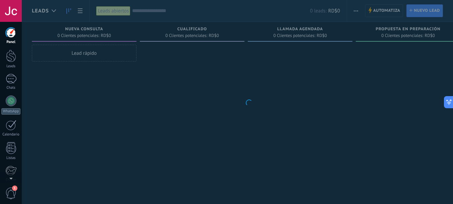  Describe the element at coordinates (11, 88) in the screenshot. I see `div: Chats` at that location.